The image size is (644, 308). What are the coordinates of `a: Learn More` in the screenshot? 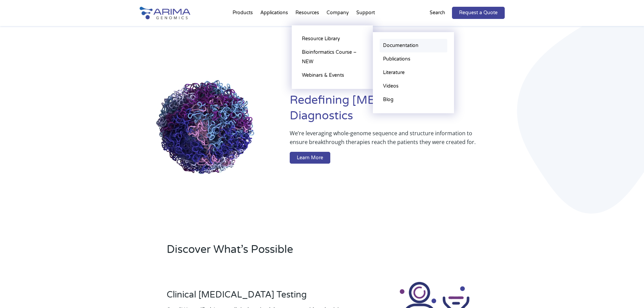 It's located at (310, 158).